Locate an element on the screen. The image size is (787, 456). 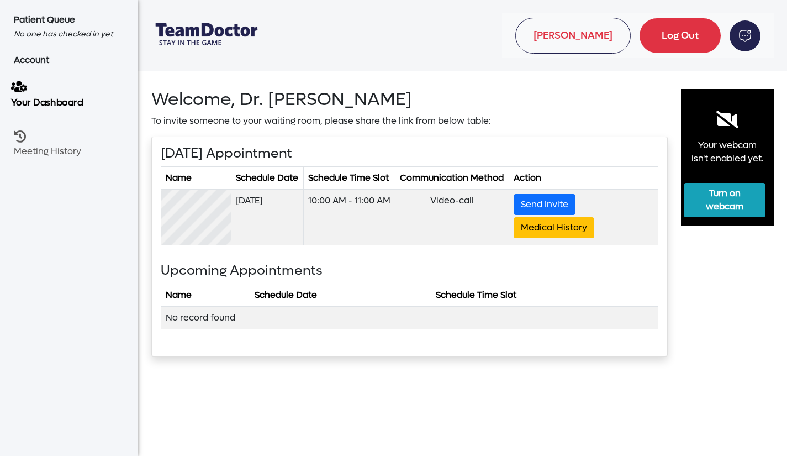
a: Meeting History is located at coordinates (69, 143).